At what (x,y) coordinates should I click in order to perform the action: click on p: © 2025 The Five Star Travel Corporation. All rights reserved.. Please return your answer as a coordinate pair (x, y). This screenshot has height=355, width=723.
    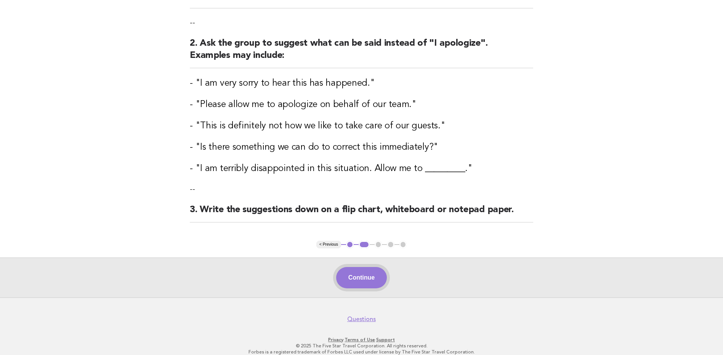
    Looking at the image, I should click on (361, 346).